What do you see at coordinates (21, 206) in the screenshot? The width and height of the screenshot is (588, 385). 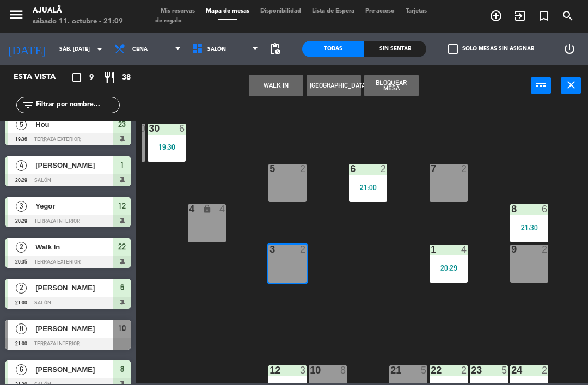 I see `span: 3` at bounding box center [21, 206].